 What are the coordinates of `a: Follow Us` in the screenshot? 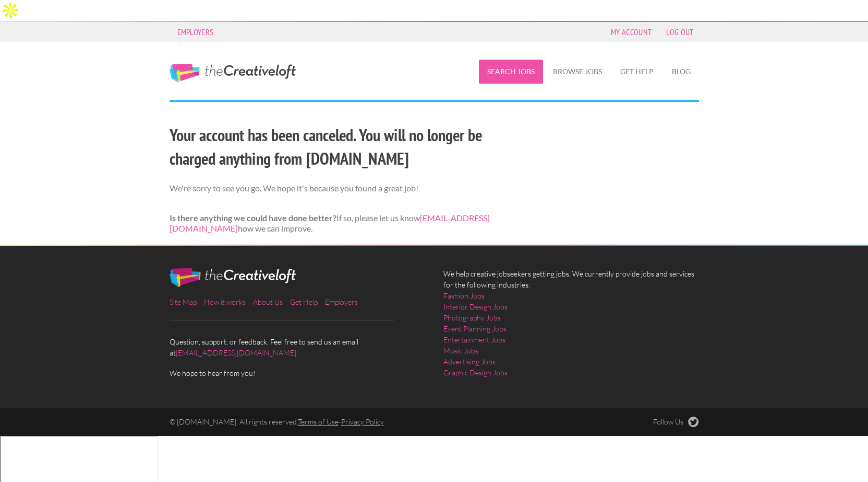 It's located at (677, 421).